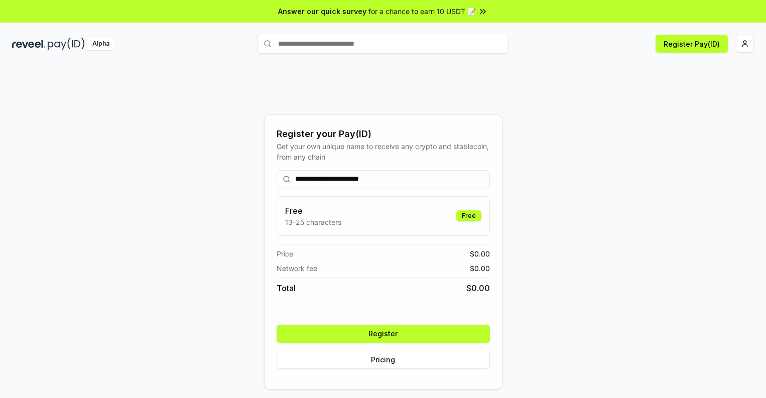  What do you see at coordinates (322, 11) in the screenshot?
I see `span: Answer our quick survey` at bounding box center [322, 11].